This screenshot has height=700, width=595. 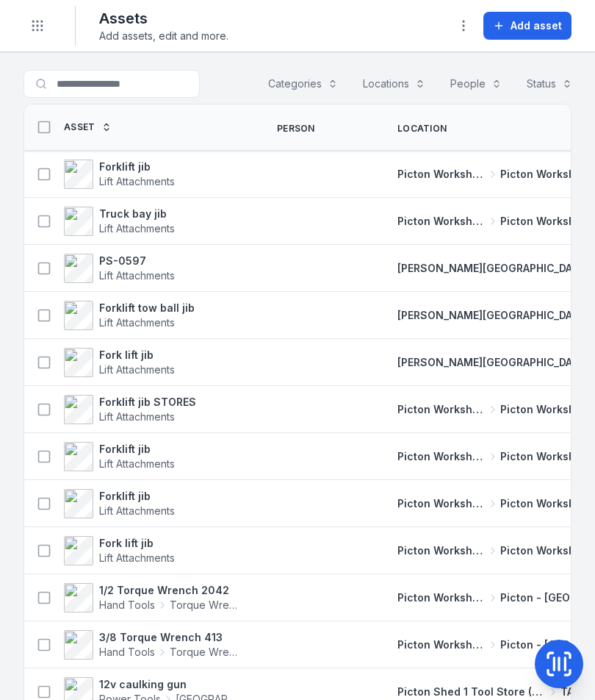 I want to click on a: Forklift jib STORESLift Attachments, so click(x=130, y=409).